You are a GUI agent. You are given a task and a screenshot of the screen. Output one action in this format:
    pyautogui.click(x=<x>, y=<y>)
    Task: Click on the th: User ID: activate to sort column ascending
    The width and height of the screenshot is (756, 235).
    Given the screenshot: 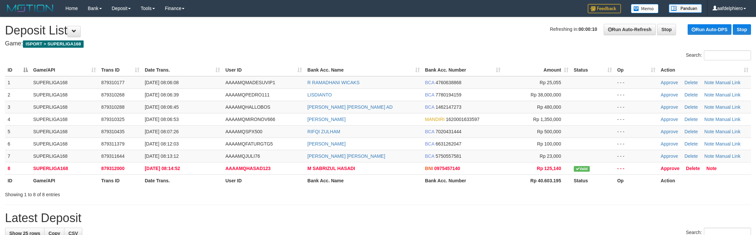 What is the action you would take?
    pyautogui.click(x=263, y=70)
    